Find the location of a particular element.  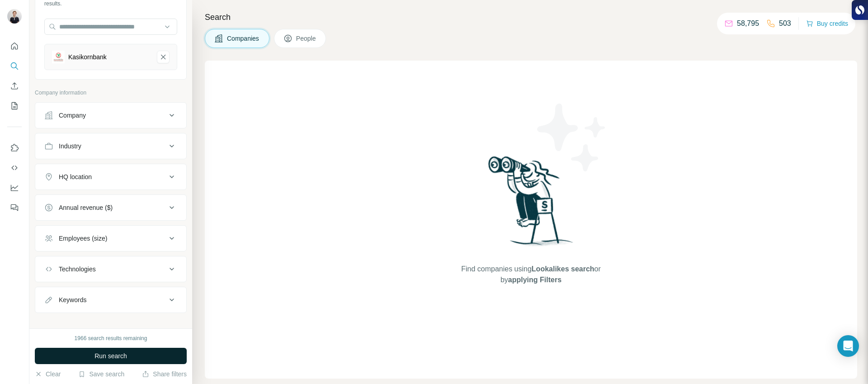

p: 503 is located at coordinates (785, 24).